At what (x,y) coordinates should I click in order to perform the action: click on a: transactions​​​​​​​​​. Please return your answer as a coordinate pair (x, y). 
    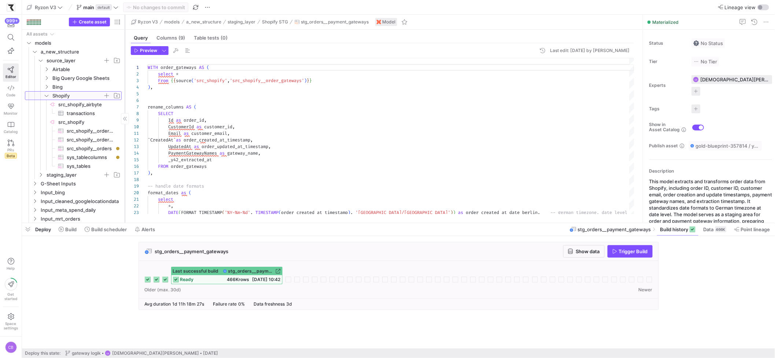
    Looking at the image, I should click on (73, 113).